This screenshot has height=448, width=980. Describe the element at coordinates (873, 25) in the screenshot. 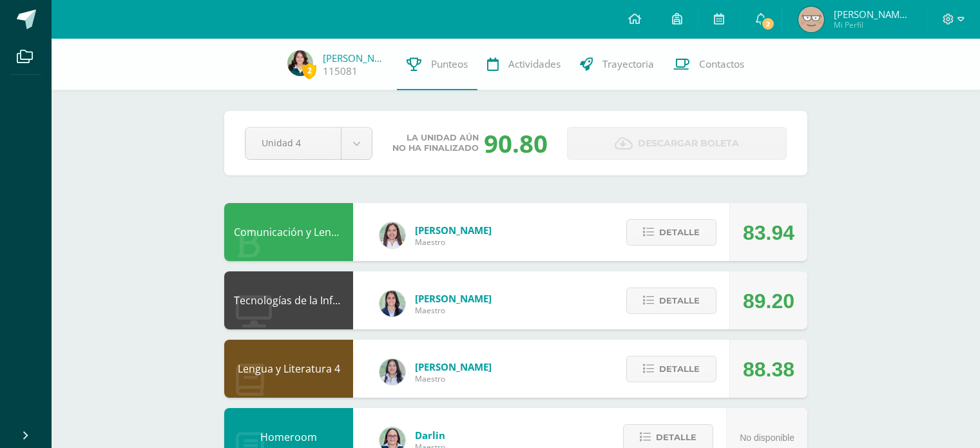

I see `span: Mi Perfil` at that location.